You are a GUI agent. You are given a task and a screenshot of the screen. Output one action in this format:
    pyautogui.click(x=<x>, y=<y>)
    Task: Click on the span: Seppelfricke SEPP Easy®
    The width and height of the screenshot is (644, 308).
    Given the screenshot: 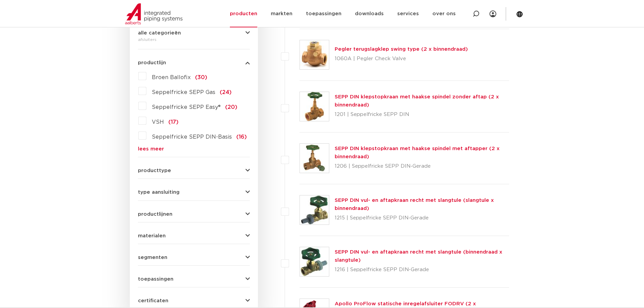 What is the action you would take?
    pyautogui.click(x=186, y=107)
    